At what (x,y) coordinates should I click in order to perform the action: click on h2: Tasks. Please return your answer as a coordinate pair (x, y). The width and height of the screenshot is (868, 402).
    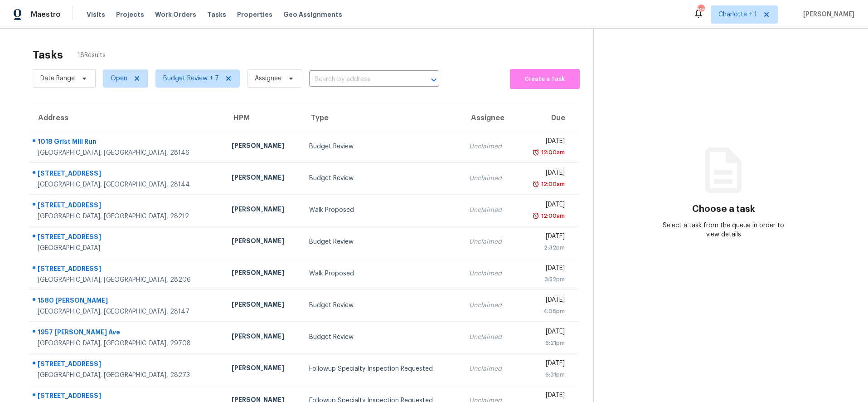
    Looking at the image, I should click on (47, 55).